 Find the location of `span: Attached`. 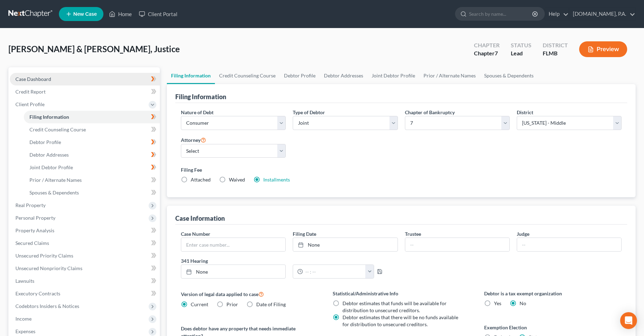

span: Attached is located at coordinates (200, 180).